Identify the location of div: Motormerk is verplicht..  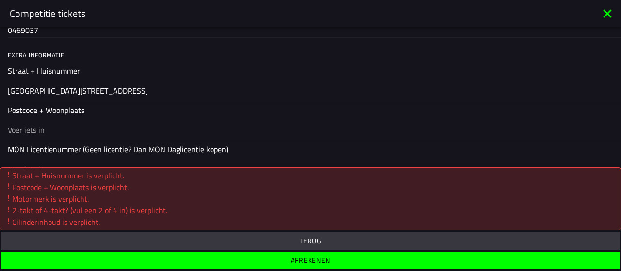
(311, 199).